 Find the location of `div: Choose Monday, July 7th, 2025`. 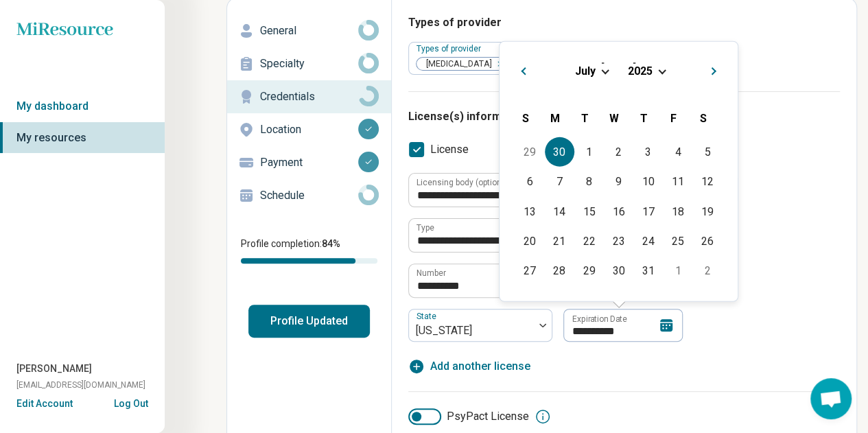

div: Choose Monday, July 7th, 2025 is located at coordinates (559, 182).